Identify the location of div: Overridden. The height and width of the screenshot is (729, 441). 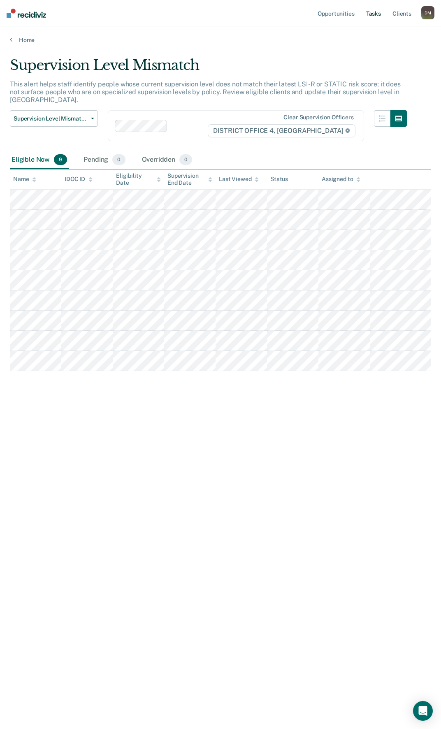
(167, 160).